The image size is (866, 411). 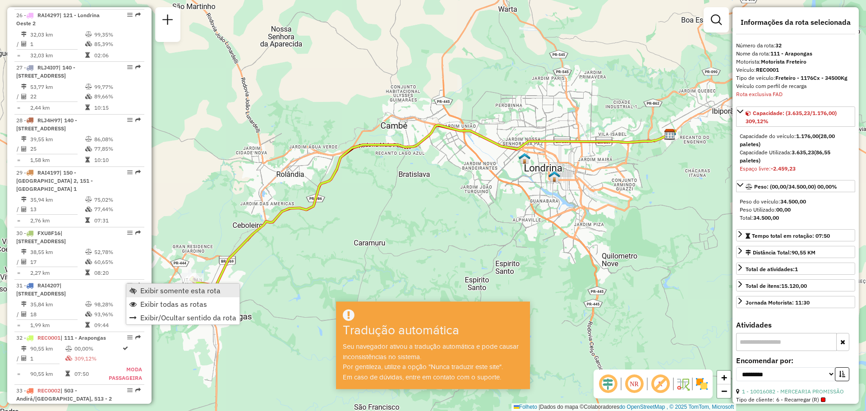 What do you see at coordinates (754, 325) in the screenshot?
I see `font: Atividades` at bounding box center [754, 325].